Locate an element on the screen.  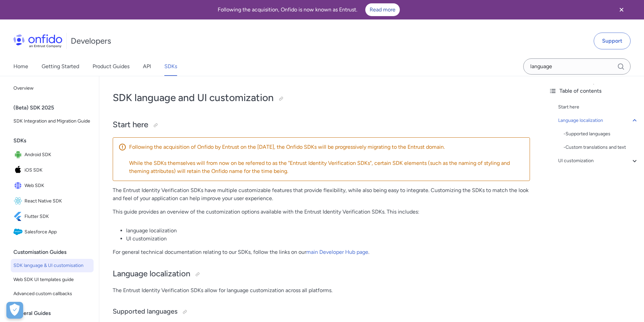
div: Cookie Preferences is located at coordinates (15, 311).